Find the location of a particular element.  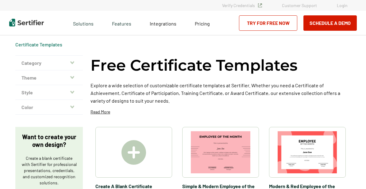

button: Theme is located at coordinates (49, 78).